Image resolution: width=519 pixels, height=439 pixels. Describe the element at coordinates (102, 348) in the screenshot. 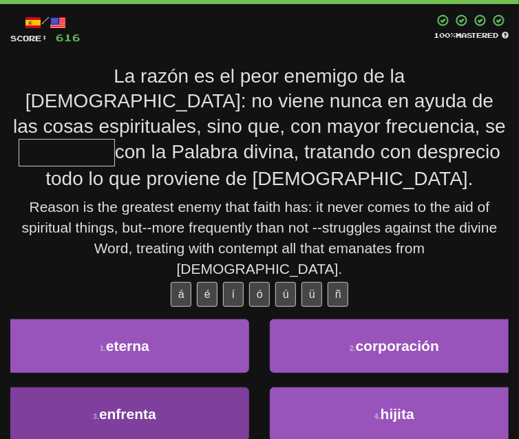

I see `small: 1 .` at that location.